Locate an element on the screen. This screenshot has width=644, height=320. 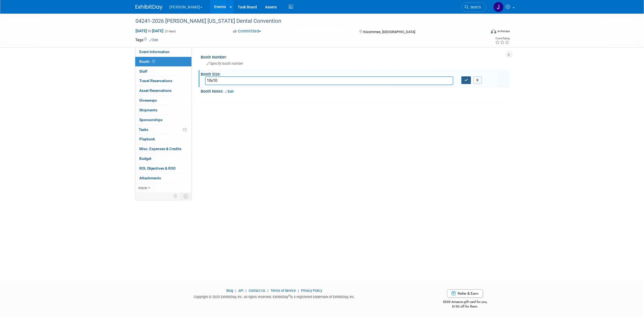
span: Misc. Expenses & Credits is located at coordinates (161, 149).